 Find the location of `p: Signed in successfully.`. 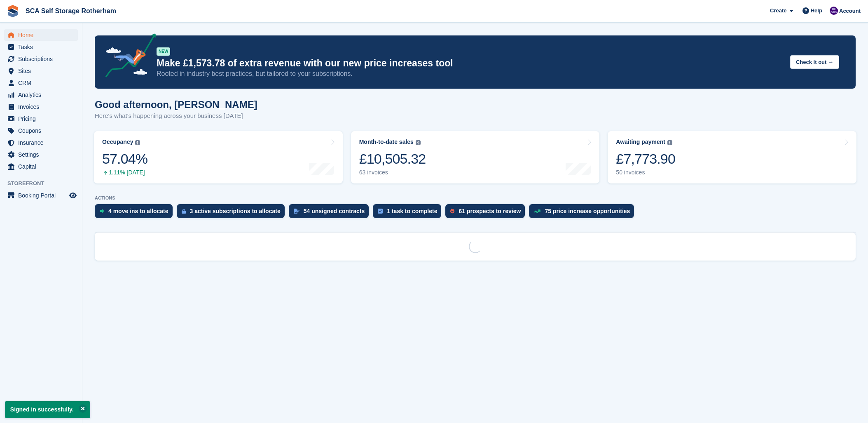

p: Signed in successfully. is located at coordinates (47, 409).